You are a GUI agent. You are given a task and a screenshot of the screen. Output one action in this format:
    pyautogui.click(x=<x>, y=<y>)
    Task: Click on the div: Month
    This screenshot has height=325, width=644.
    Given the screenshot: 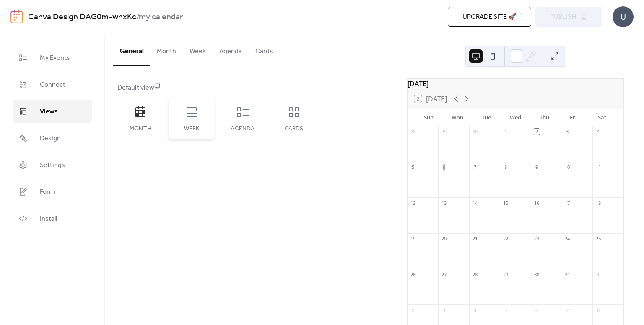 What is the action you would take?
    pyautogui.click(x=140, y=129)
    